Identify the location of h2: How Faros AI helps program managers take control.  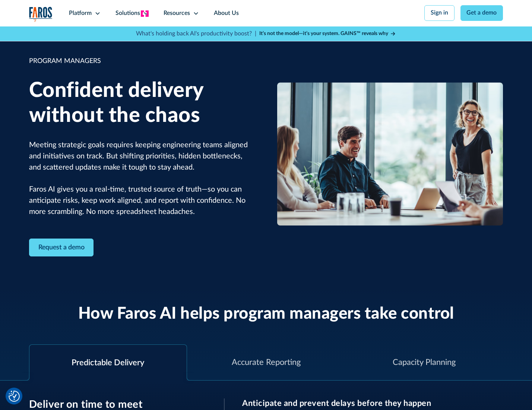
(266, 314).